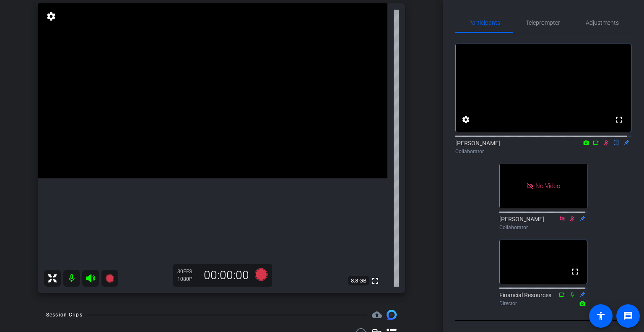 The width and height of the screenshot is (644, 332). Describe the element at coordinates (64, 314) in the screenshot. I see `div: Session Clips` at that location.